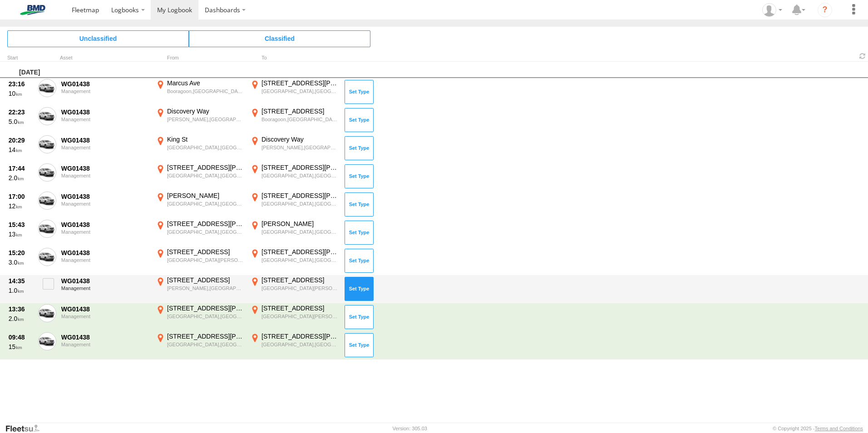 This screenshot has width=868, height=433. What do you see at coordinates (21, 206) in the screenshot?
I see `div: 12` at bounding box center [21, 206].